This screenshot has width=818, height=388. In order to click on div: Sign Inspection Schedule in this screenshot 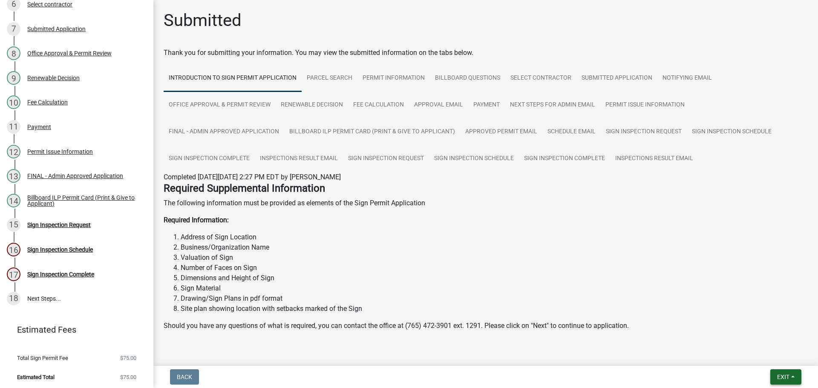, I will do `click(60, 250)`.